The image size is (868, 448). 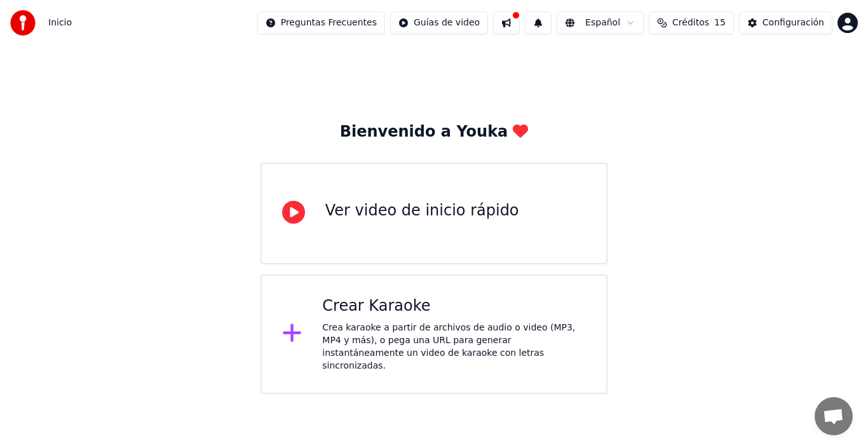 I want to click on div: Ver video de inicio rápido, so click(x=422, y=211).